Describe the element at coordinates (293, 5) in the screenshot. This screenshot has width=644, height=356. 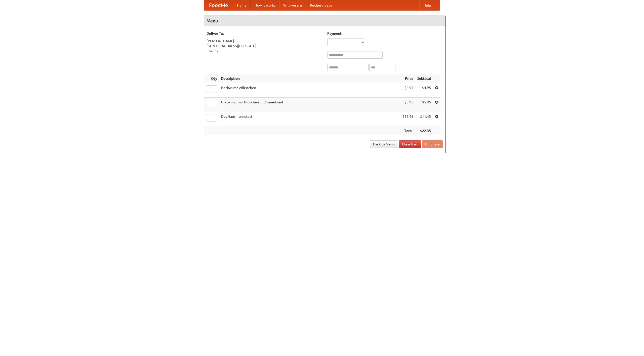
I see `a: Who we are` at that location.